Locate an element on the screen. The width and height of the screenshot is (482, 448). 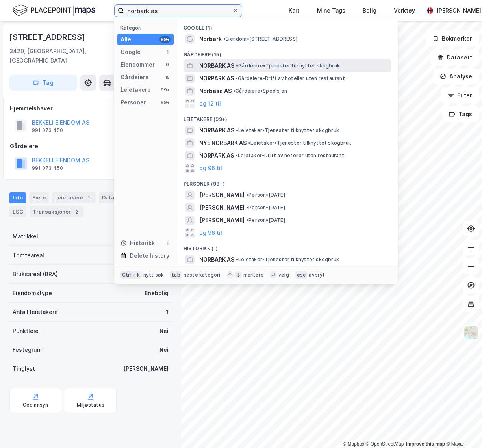
div: Delete history is located at coordinates (150, 255).